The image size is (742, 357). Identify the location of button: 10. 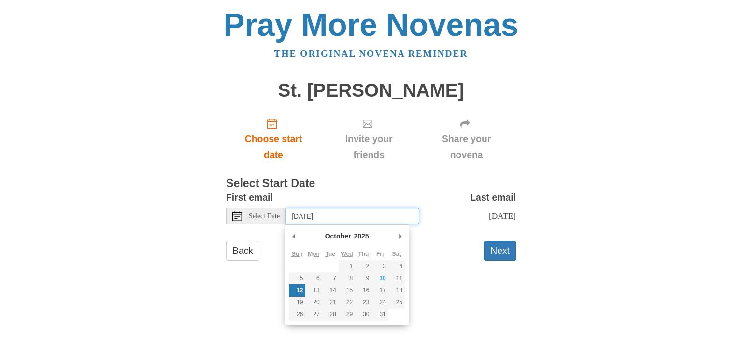
(380, 278).